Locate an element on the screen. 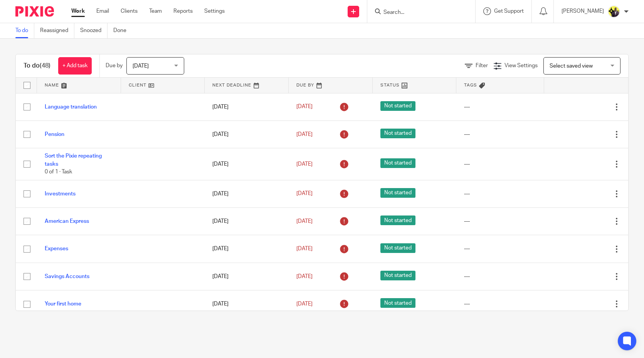 The height and width of the screenshot is (358, 644). a: American Express is located at coordinates (67, 221).